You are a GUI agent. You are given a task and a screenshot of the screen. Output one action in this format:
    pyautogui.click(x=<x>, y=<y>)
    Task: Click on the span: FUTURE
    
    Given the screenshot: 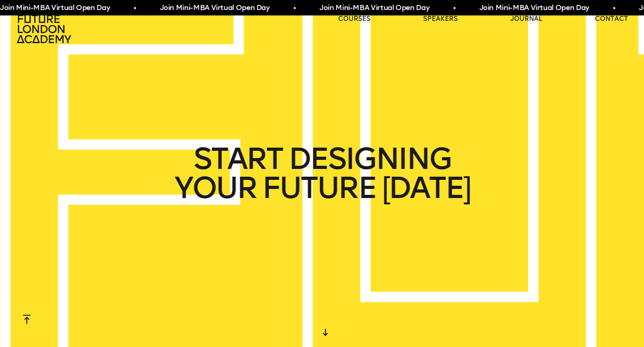 What is the action you would take?
    pyautogui.click(x=319, y=188)
    